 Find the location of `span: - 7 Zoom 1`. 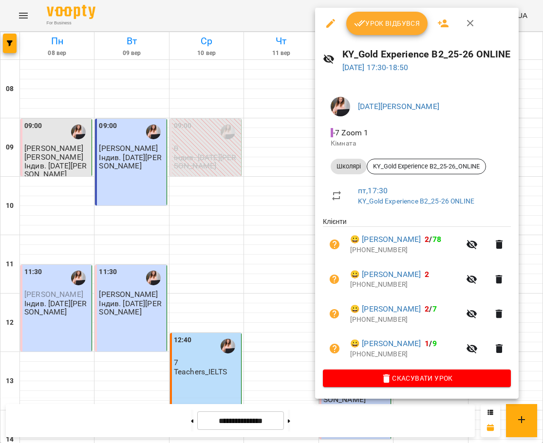

span: - 7 Zoom 1 is located at coordinates (351, 132).